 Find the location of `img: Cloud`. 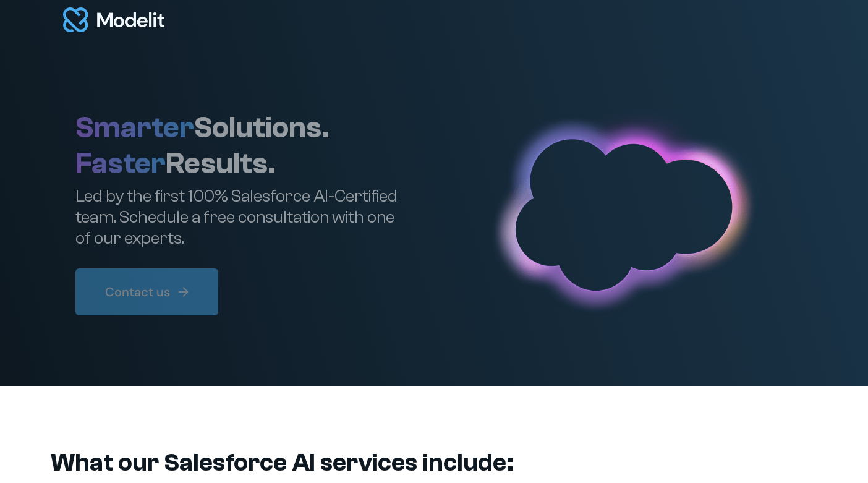

img: Cloud is located at coordinates (625, 213).